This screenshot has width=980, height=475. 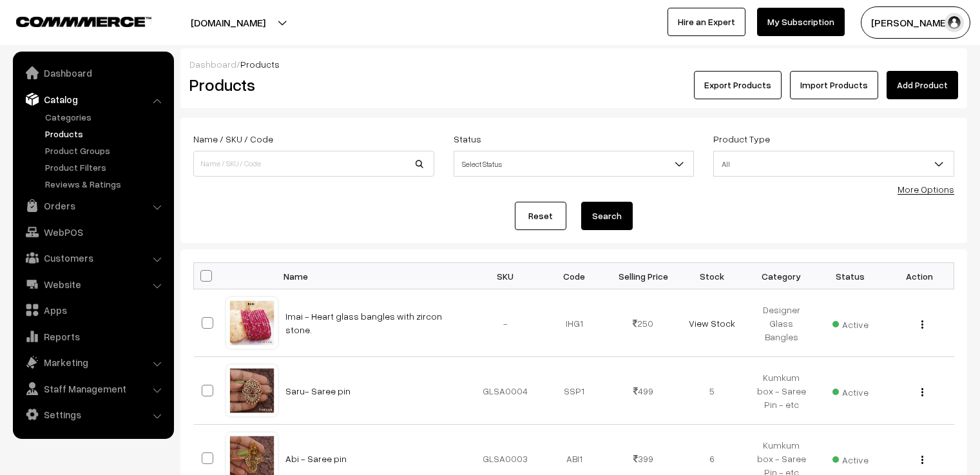 What do you see at coordinates (93, 310) in the screenshot?
I see `a: Apps` at bounding box center [93, 310].